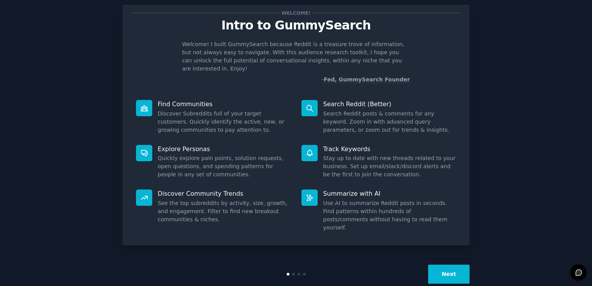  I want to click on dd: See the top subreddits by activity, size, growth, and engagement. Filter to find new breakout com..., so click(224, 211).